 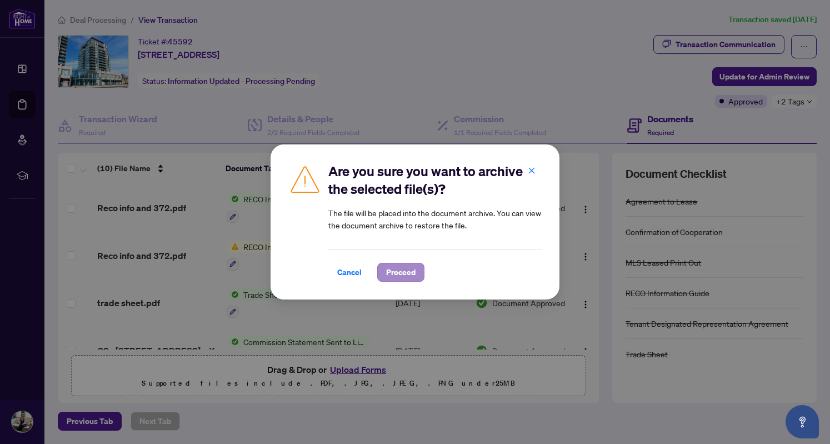 What do you see at coordinates (305, 179) in the screenshot?
I see `img: Caution Icon` at bounding box center [305, 179].